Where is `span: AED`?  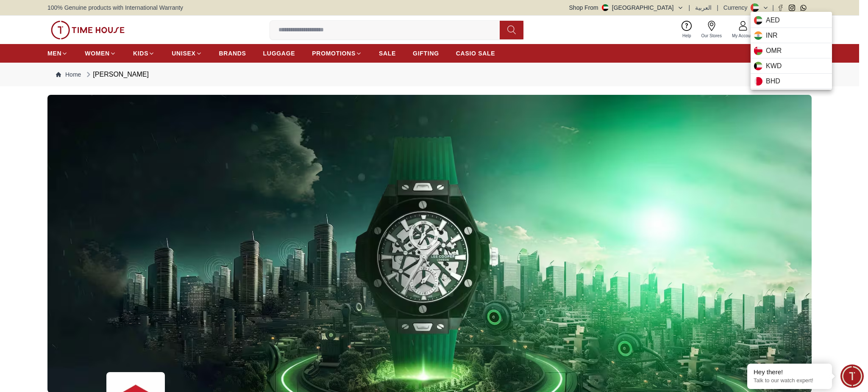
span: AED is located at coordinates (773, 20).